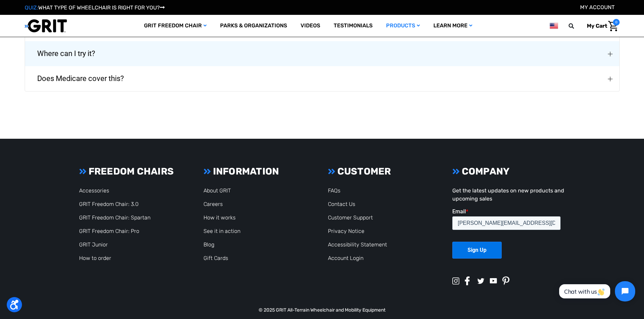 The height and width of the screenshot is (319, 644). I want to click on span: Does Medicare cover this?, so click(80, 79).